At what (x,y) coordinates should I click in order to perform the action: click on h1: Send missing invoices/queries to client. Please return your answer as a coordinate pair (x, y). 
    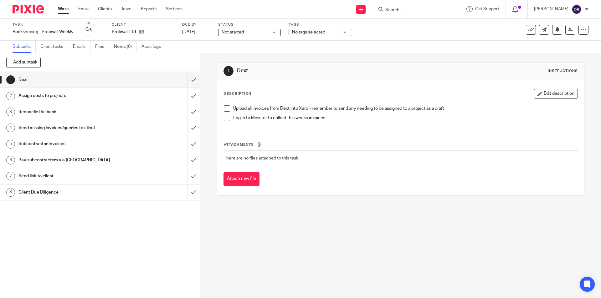
    Looking at the image, I should click on (73, 128).